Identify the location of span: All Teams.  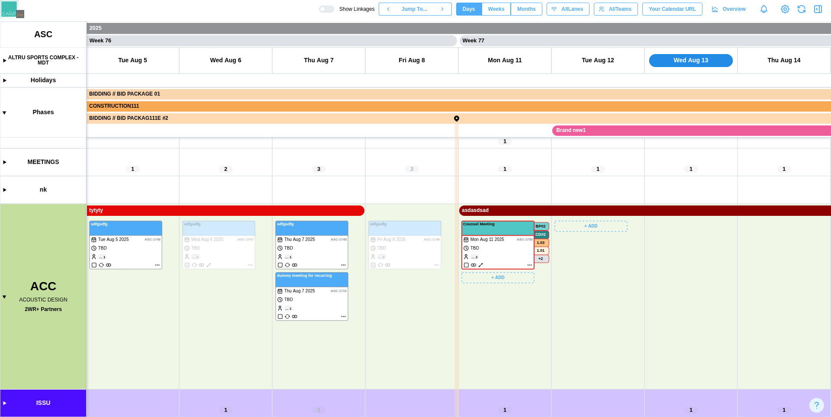
(621, 9).